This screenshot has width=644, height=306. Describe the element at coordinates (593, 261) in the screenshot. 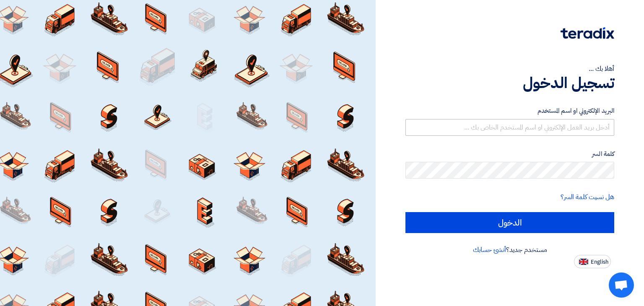

I see `button: English` at that location.